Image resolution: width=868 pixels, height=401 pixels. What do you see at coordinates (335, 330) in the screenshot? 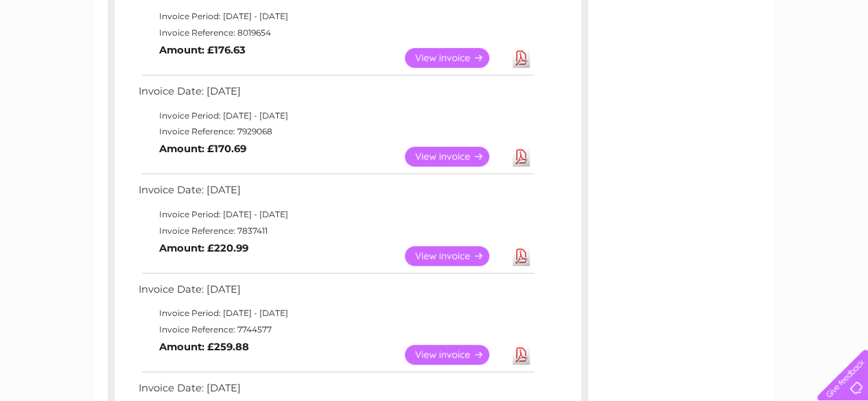
I see `td: Invoice Reference: 7744577` at bounding box center [335, 330].